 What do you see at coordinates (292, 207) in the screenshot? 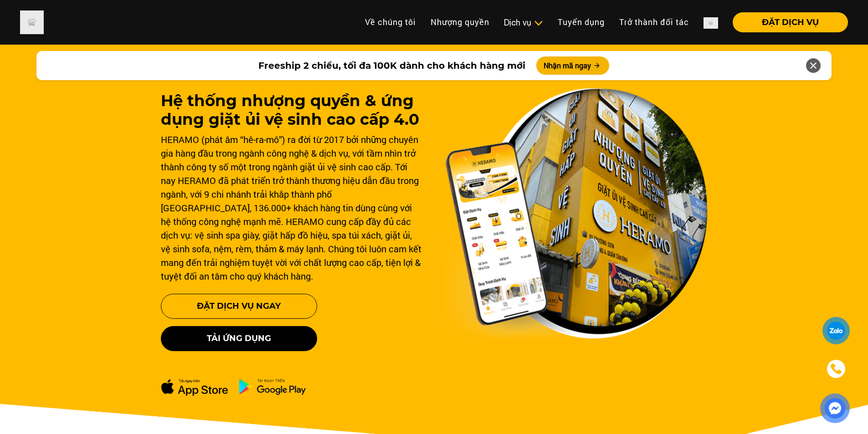
I see `div: HERAMO (phát âm “hê-ra-mô”) ra đời từ 2017 bởi những chuyên gia hàng đầu trong ngành công nghệ & ...` at bounding box center [292, 207].